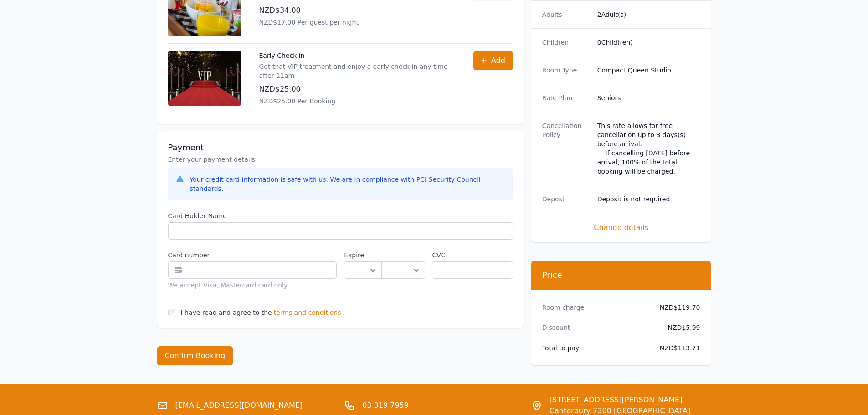 This screenshot has height=415, width=868. I want to click on span: Add, so click(498, 61).